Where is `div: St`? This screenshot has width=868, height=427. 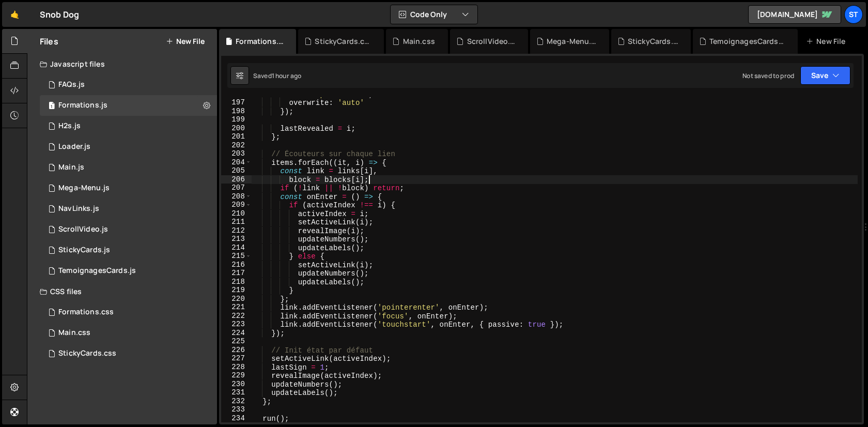
div: St is located at coordinates (854, 14).